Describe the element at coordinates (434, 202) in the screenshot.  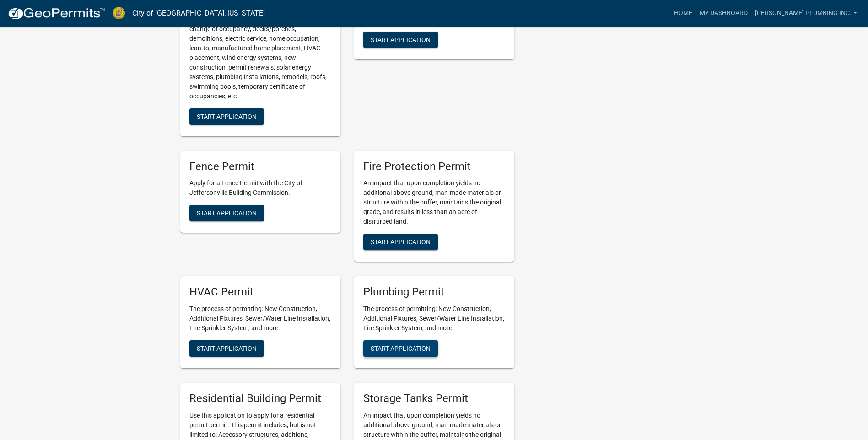
I see `p: An impact that upon completion yields no additional above ground, man-made materials or structure...` at that location.